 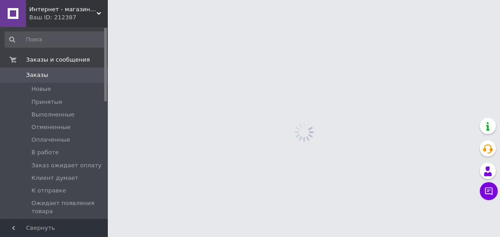 I want to click on span: Заказы, so click(x=37, y=75).